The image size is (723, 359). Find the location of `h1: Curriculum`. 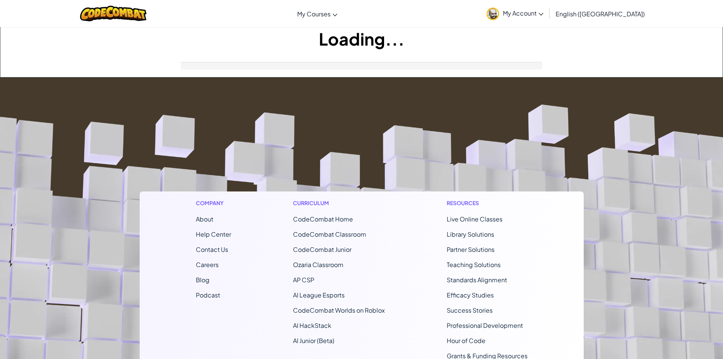

h1: Curriculum is located at coordinates (339, 203).